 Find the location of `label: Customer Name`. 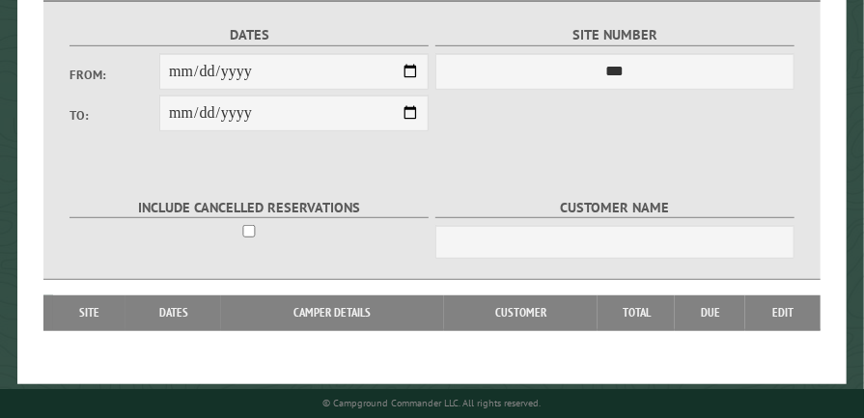

label: Customer Name is located at coordinates (615, 208).